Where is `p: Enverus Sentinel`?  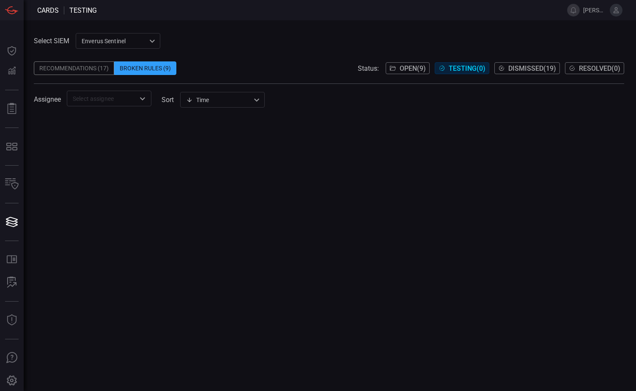
p: Enverus Sentinel is located at coordinates (114, 41).